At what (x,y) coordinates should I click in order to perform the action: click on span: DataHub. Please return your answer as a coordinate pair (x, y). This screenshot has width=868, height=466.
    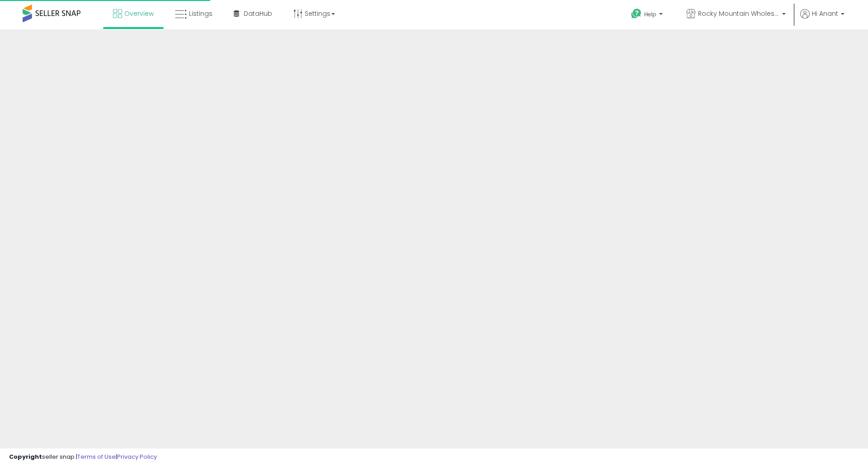
    Looking at the image, I should click on (258, 14).